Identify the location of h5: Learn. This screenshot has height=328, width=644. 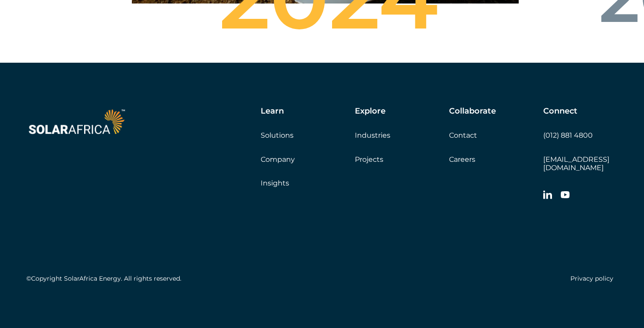
(272, 112).